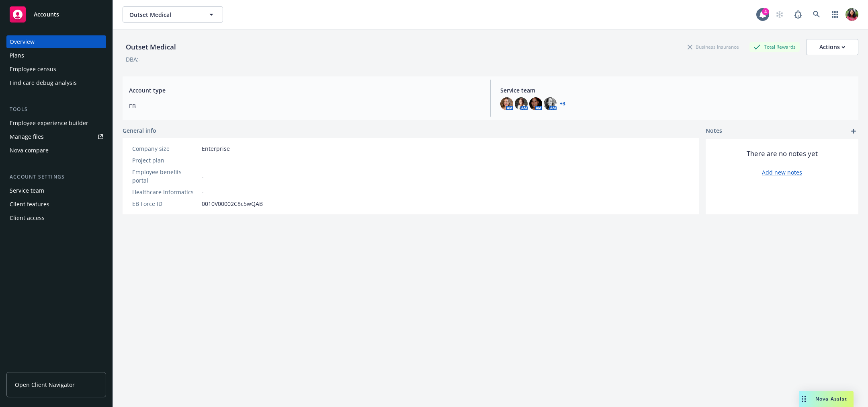  I want to click on a: Nova compare, so click(56, 150).